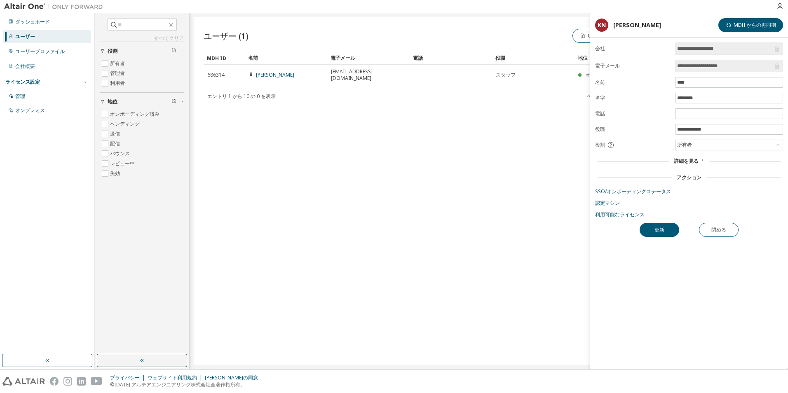  Describe the element at coordinates (176, 378) in the screenshot. I see `div: ウェブサイト利用規約` at that location.